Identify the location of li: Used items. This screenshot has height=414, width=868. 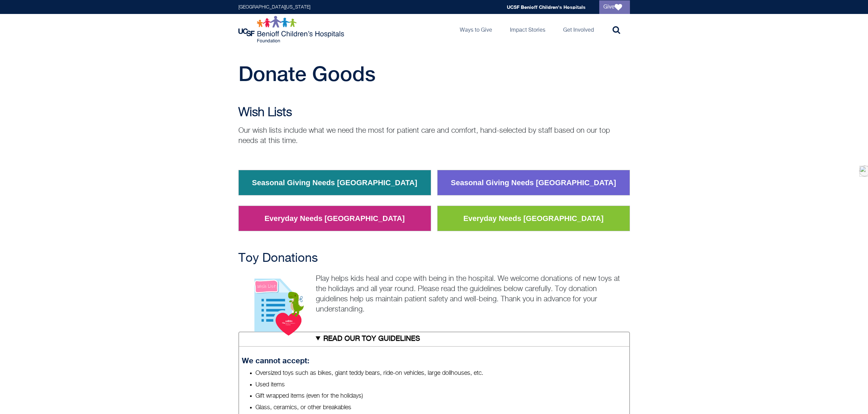
(440, 385).